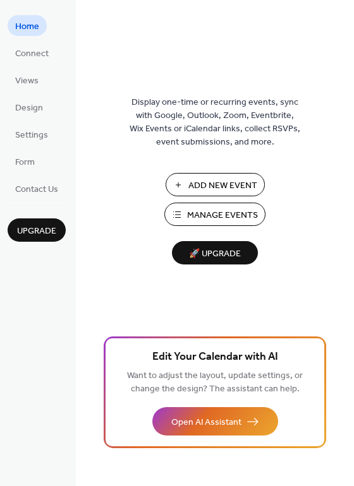  I want to click on span: Edit Your Calendar with AI, so click(215, 357).